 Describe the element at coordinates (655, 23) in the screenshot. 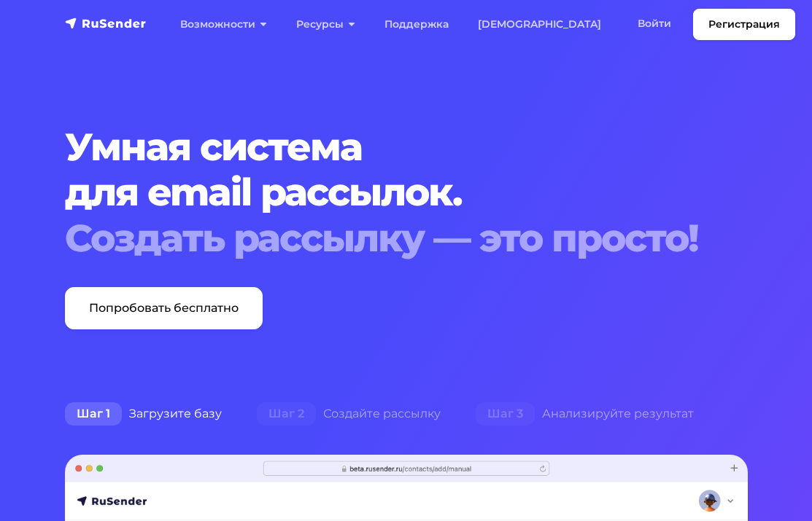

I see `a: Войти` at that location.